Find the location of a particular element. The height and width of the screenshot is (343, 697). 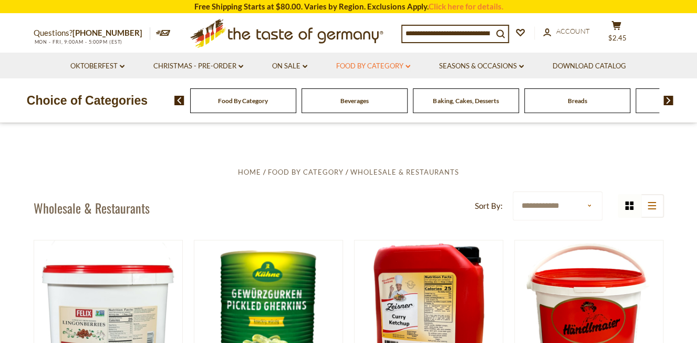

a: Oktoberfest is located at coordinates (97, 66).